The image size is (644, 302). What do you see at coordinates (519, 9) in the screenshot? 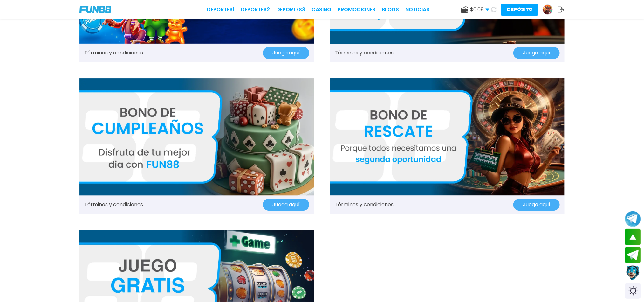
I see `button: Depósito` at bounding box center [519, 9].